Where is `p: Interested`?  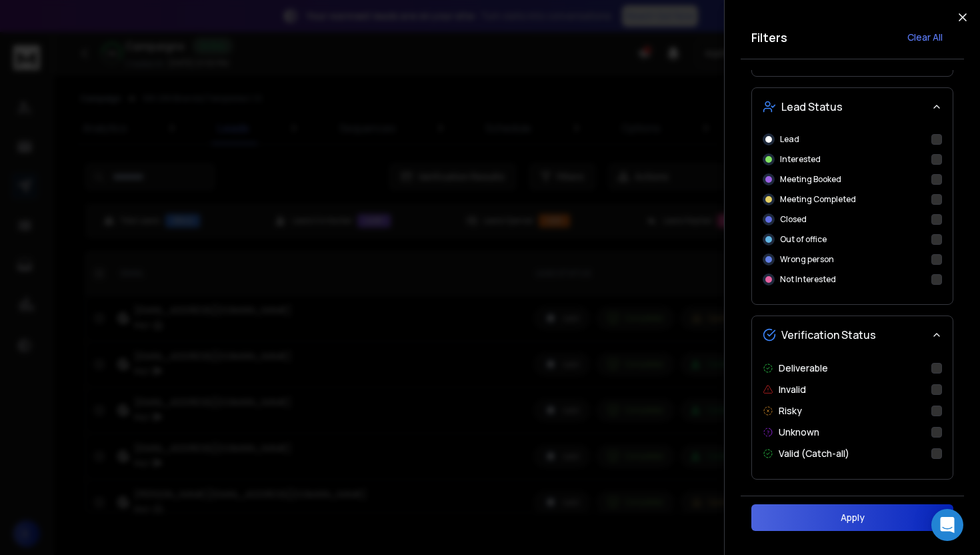
p: Interested is located at coordinates (799, 160).